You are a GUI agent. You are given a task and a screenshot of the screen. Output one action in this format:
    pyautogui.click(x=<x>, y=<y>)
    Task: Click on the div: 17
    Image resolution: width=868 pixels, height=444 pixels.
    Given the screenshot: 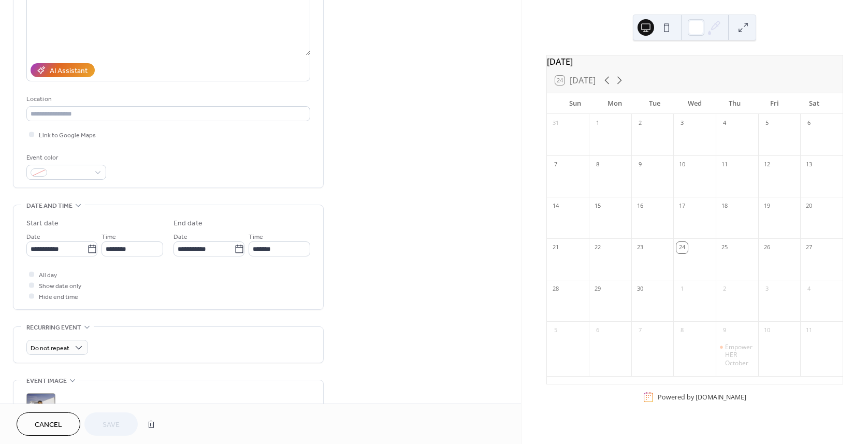 What is the action you would take?
    pyautogui.click(x=682, y=206)
    